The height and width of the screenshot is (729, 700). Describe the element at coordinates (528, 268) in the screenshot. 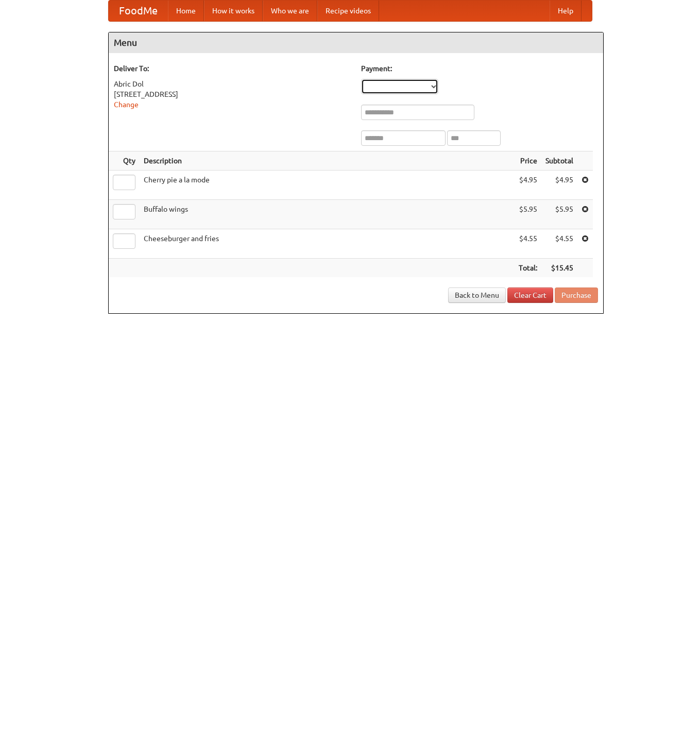

I see `th: Total:` at that location.